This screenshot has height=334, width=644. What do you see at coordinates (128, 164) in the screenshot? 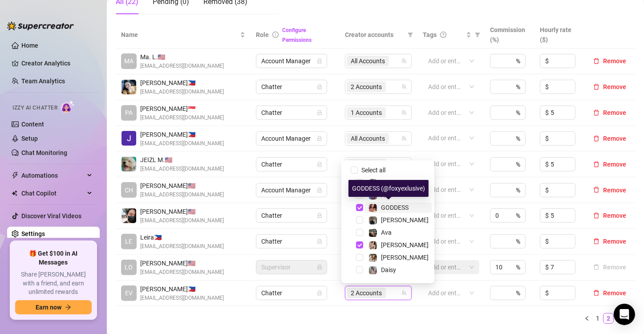
I see `img: JEIZL MALLARI` at bounding box center [128, 164].